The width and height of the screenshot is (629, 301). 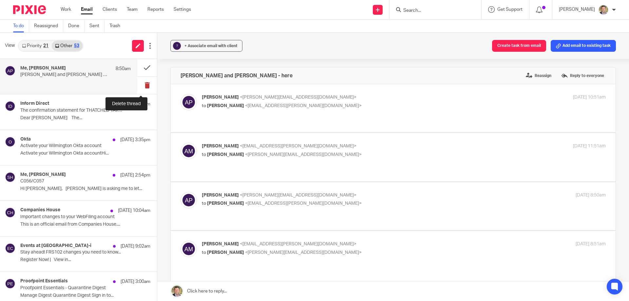 What do you see at coordinates (72, 217) in the screenshot?
I see `p: Important changes to your WebFiling account` at bounding box center [72, 217].